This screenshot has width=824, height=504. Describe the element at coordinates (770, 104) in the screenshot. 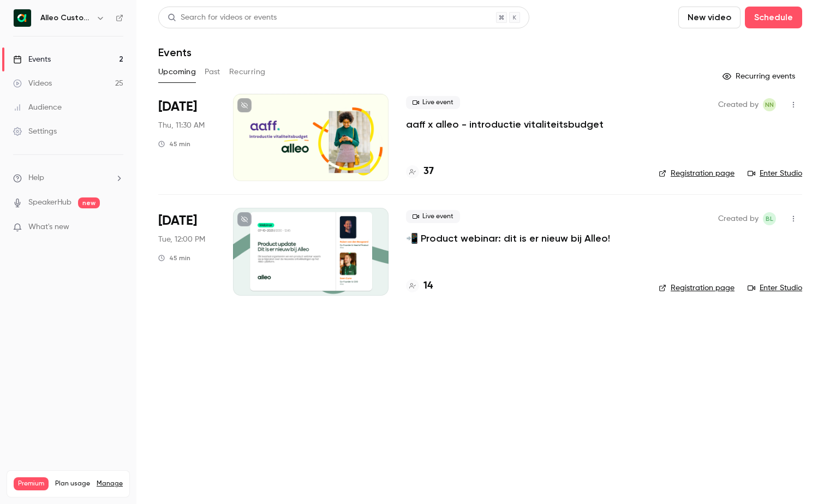

I see `span: Nanke Nagtegaal` at that location.